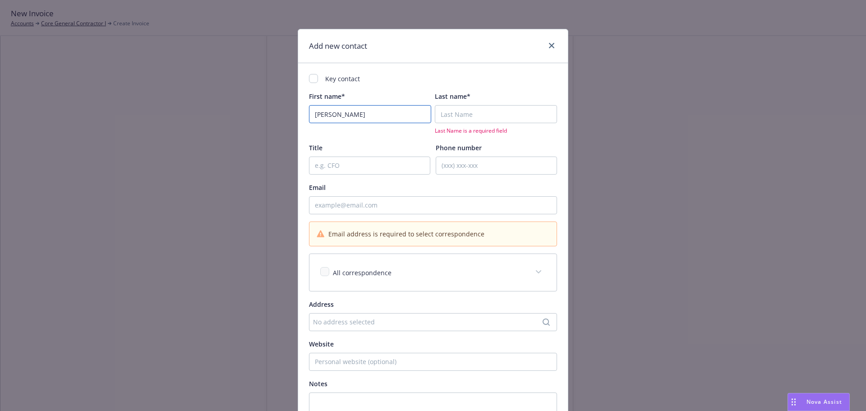  I want to click on span: Key contact, so click(342, 78).